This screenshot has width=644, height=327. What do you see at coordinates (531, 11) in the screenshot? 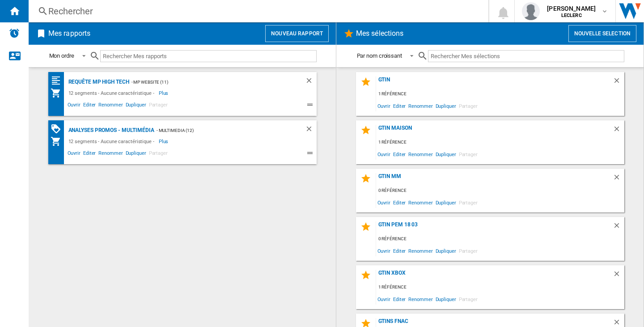
I see `img: profile.jpg` at bounding box center [531, 11].